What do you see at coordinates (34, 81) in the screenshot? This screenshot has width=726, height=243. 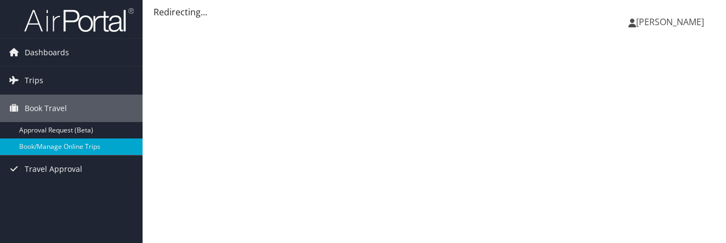 I see `span: Trips` at bounding box center [34, 81].